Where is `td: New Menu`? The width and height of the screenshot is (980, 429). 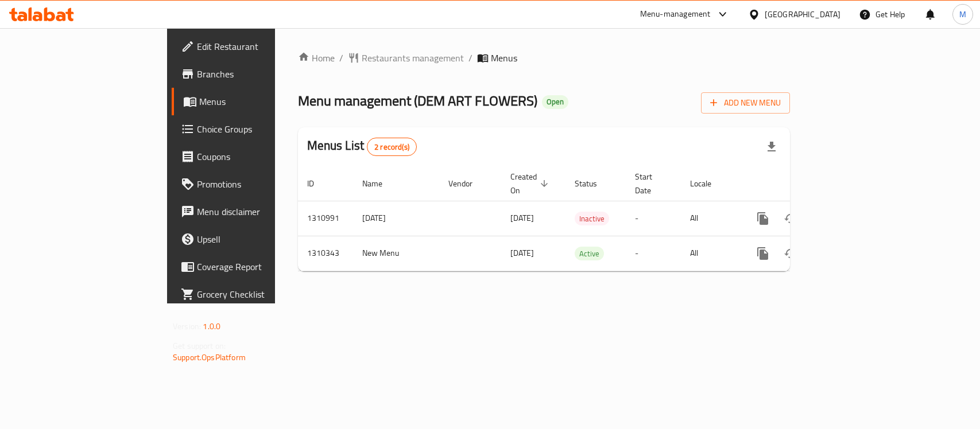
td: New Menu is located at coordinates (396, 253).